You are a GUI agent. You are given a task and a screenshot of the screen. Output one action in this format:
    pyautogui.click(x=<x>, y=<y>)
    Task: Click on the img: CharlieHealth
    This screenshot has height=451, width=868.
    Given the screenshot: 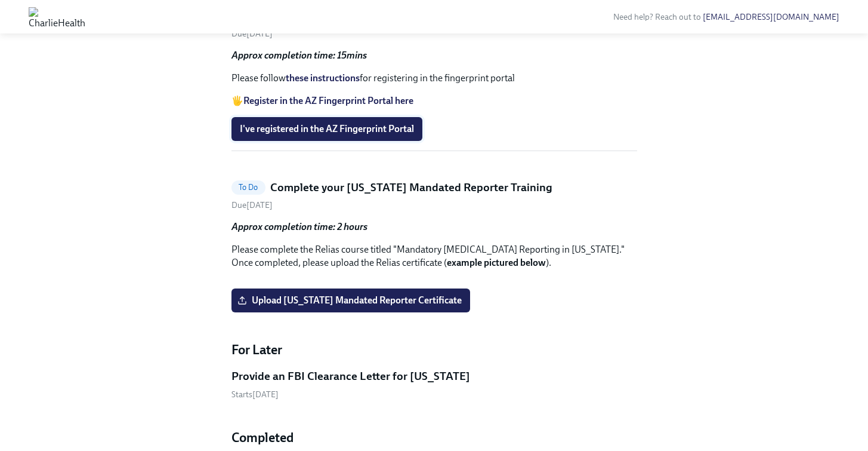 What is the action you would take?
    pyautogui.click(x=57, y=16)
    